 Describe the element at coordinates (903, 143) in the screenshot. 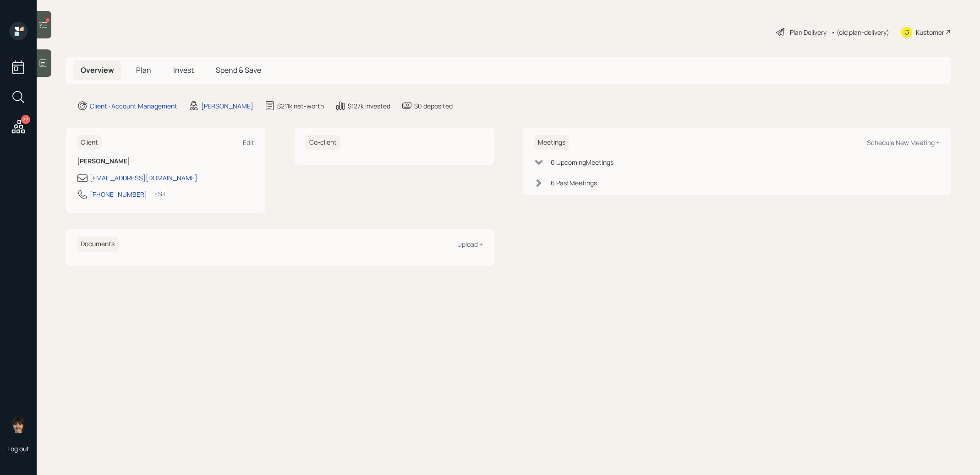

I see `div: Schedule New Meeting +` at that location.